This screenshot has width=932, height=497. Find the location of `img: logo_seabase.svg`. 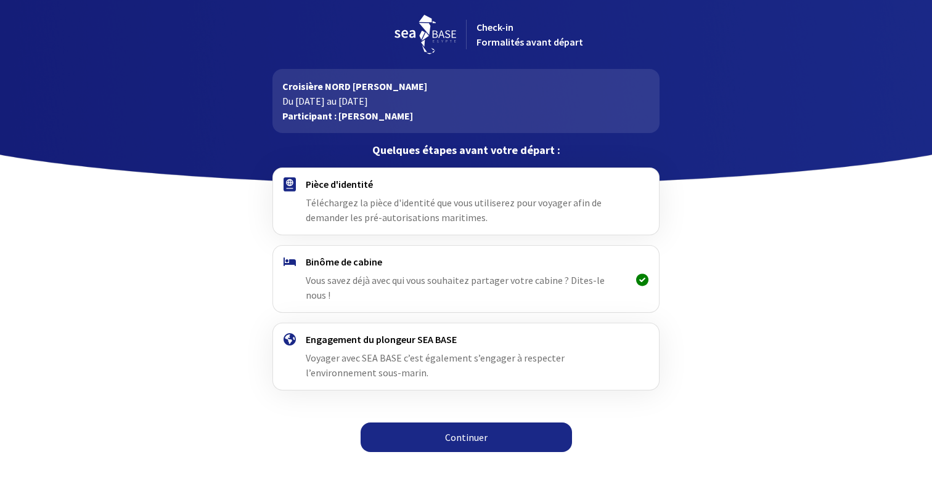

img: logo_seabase.svg is located at coordinates (425, 35).